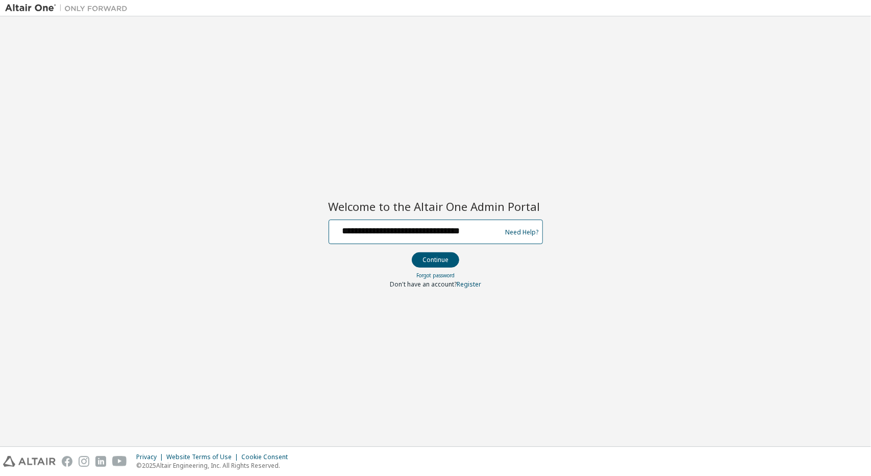 This screenshot has width=871, height=476. Describe the element at coordinates (151, 457) in the screenshot. I see `div: Privacy` at that location.